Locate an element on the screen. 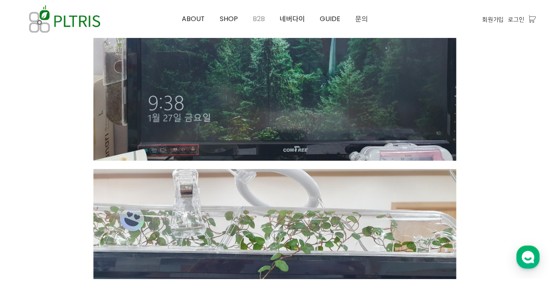  span: B2B is located at coordinates (262, 19).